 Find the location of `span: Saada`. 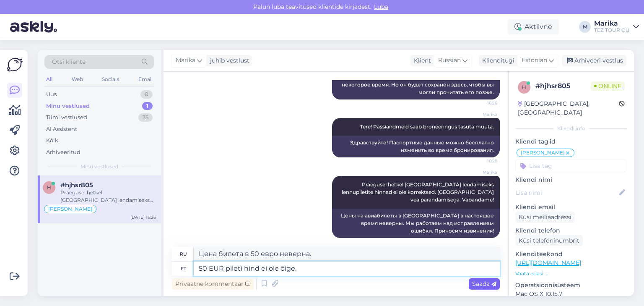

span: Saada is located at coordinates (484, 284).